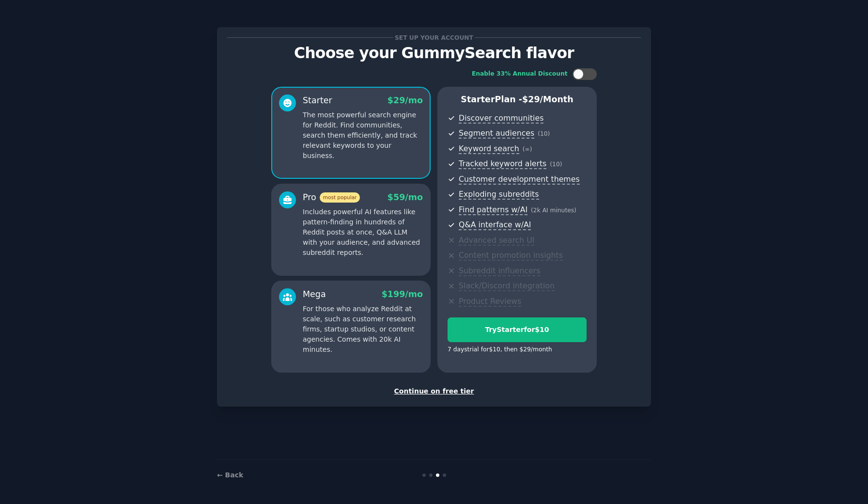  I want to click on span: Slack/Discord integration, so click(507, 286).